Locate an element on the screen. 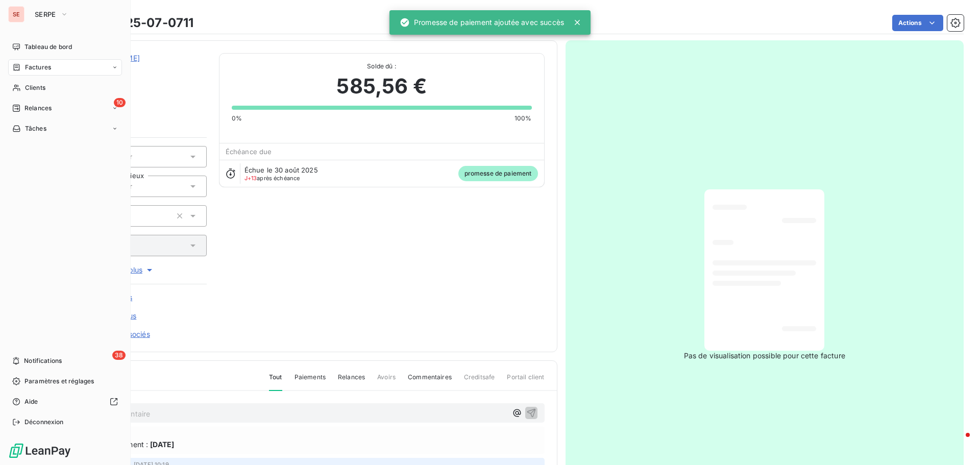 This screenshot has width=980, height=465. span: Tableau de bord is located at coordinates (48, 47).